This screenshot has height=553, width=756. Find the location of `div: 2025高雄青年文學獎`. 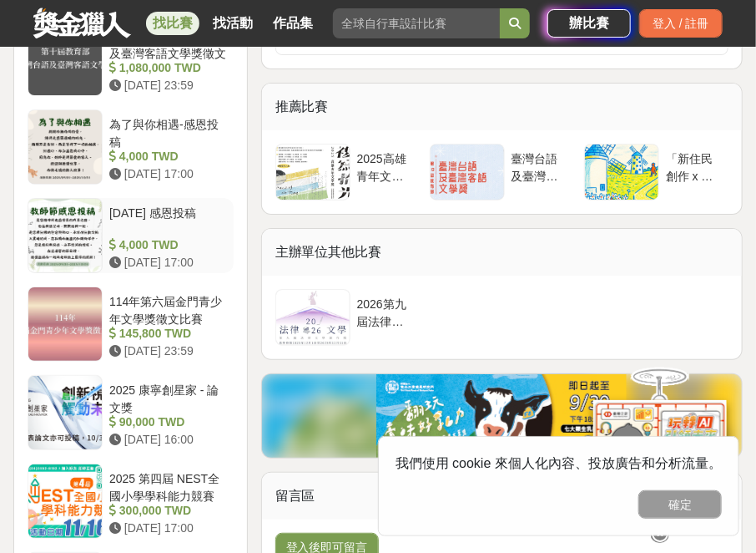

div: 2025高雄青年文學獎 is located at coordinates (385, 166).